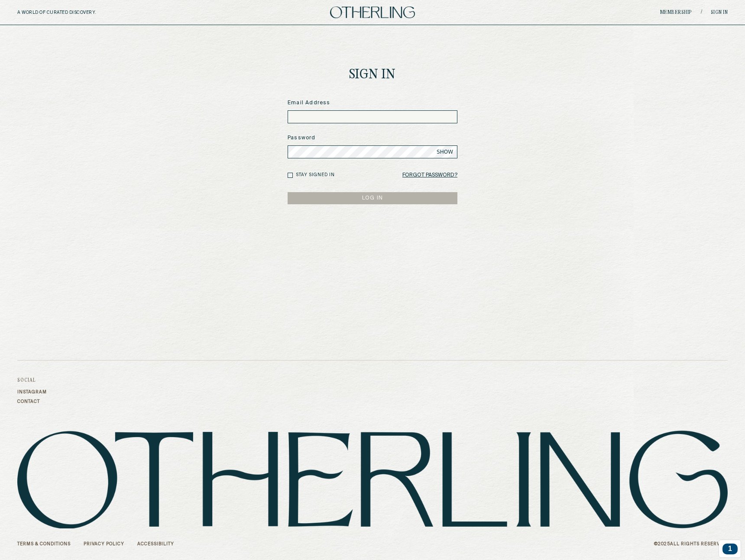  I want to click on a: Terms & Conditions, so click(44, 544).